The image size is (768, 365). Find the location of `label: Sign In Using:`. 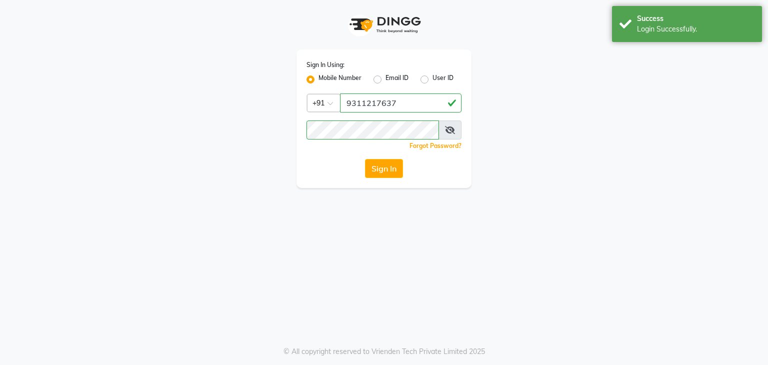

label: Sign In Using: is located at coordinates (325, 65).